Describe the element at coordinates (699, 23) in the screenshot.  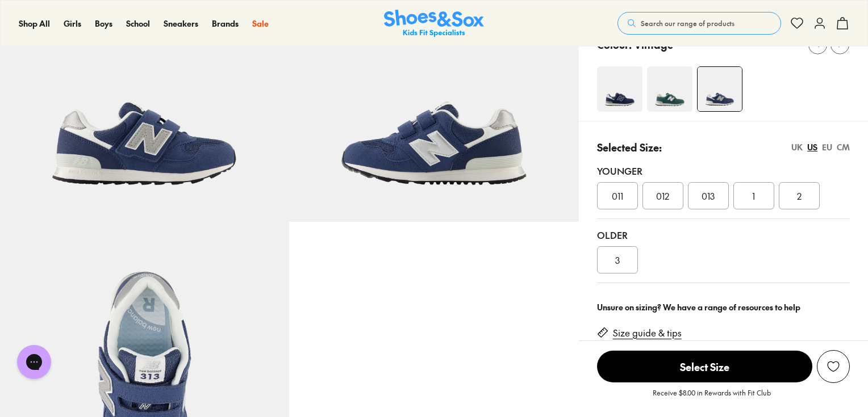
I see `button: Search our range of products` at that location.